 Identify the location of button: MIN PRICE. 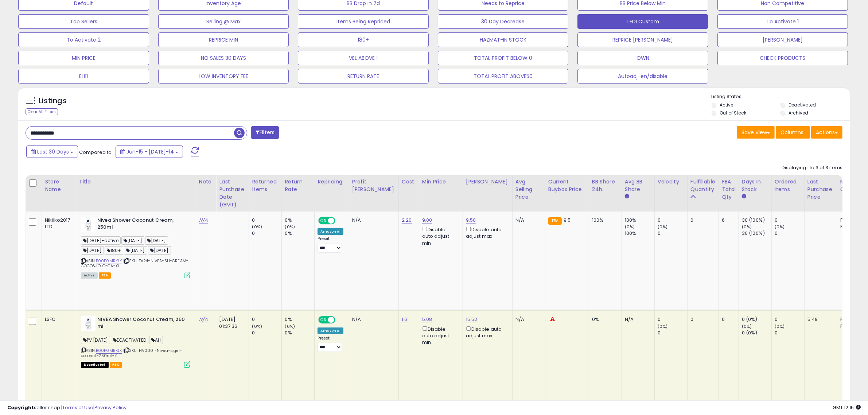
(83, 58).